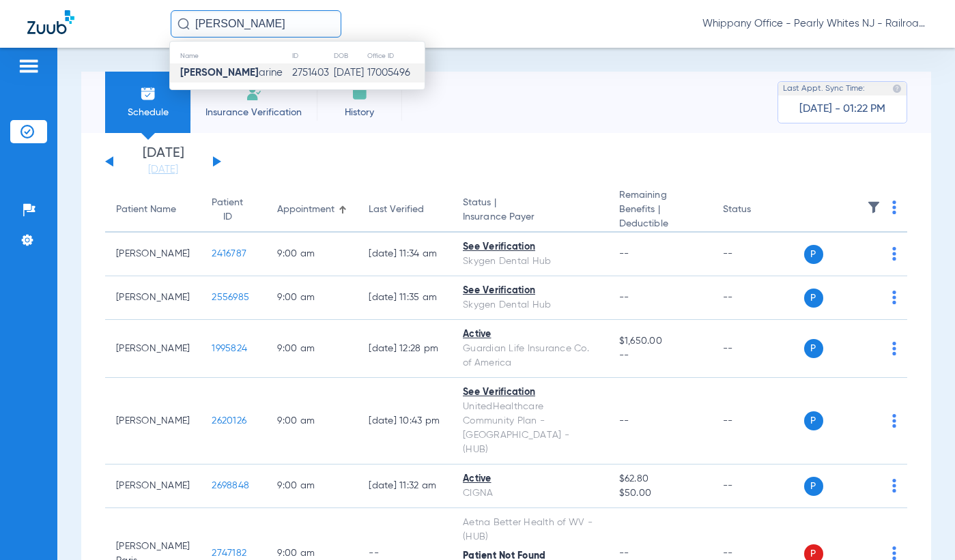 This screenshot has width=955, height=560. Describe the element at coordinates (228, 254) in the screenshot. I see `span: 2416787` at that location.